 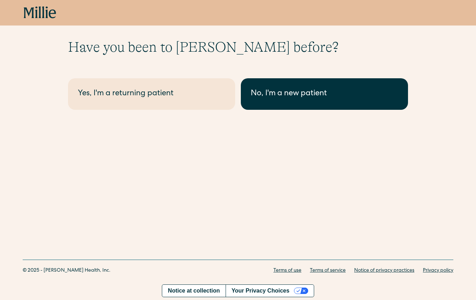 I want to click on a: Terms of use, so click(x=287, y=270).